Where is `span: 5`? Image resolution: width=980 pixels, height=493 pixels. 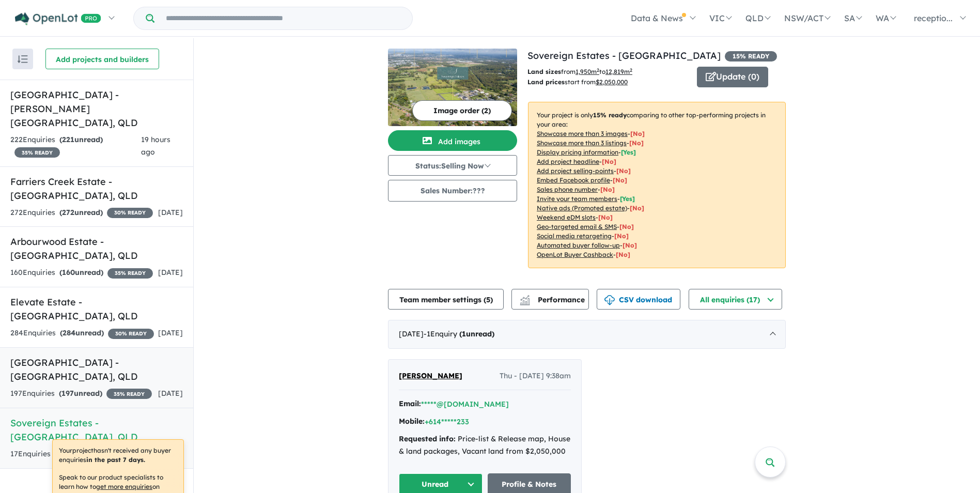 span: 5 is located at coordinates (488, 300).